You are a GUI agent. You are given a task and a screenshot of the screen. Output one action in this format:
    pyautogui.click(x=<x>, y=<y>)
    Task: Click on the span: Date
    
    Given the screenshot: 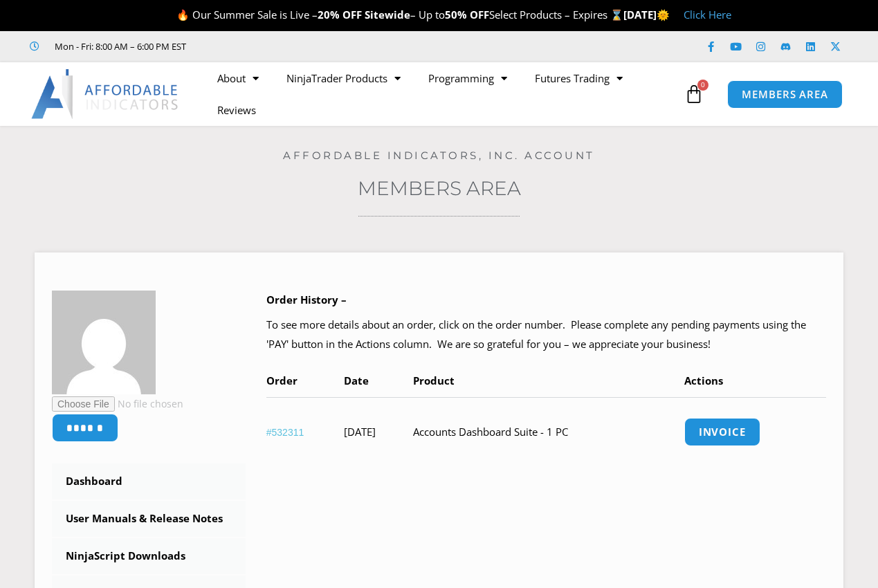 What is the action you would take?
    pyautogui.click(x=357, y=380)
    